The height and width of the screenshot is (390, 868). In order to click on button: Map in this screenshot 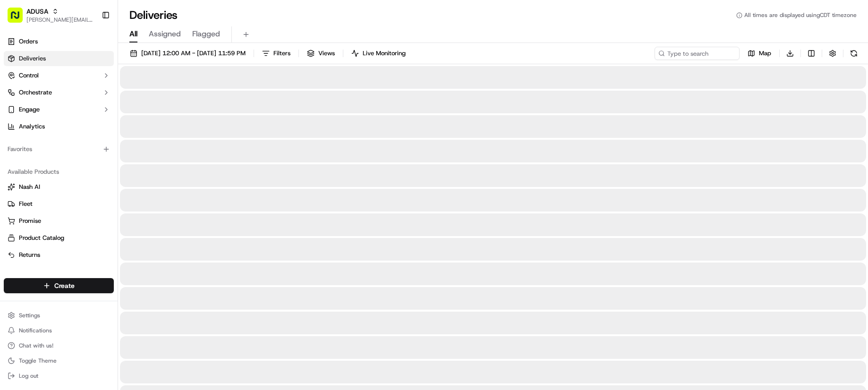, I will do `click(760, 53)`.